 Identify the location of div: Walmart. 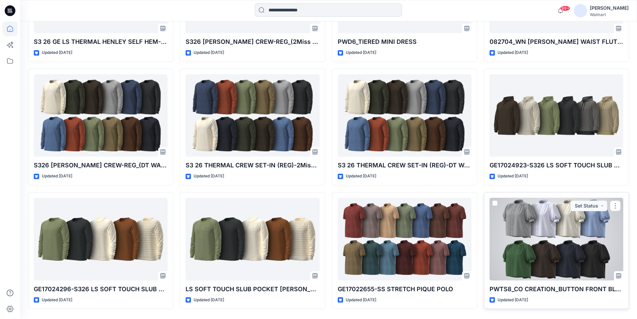
(610, 14).